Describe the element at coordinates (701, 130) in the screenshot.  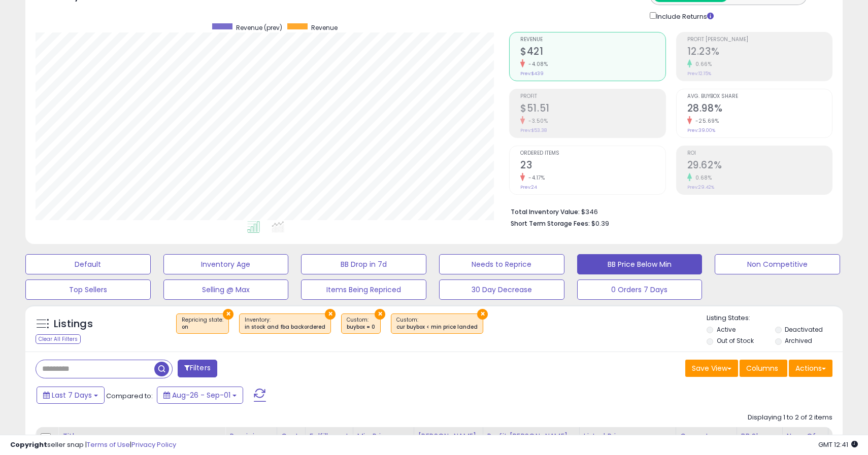
I see `small: Prev: 39.00%` at that location.